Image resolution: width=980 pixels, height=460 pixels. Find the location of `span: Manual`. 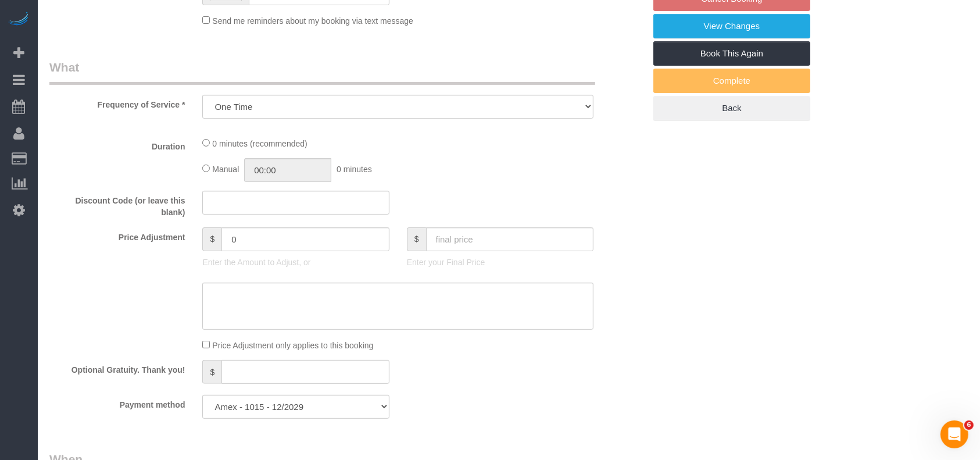

span: Manual is located at coordinates (225, 169).